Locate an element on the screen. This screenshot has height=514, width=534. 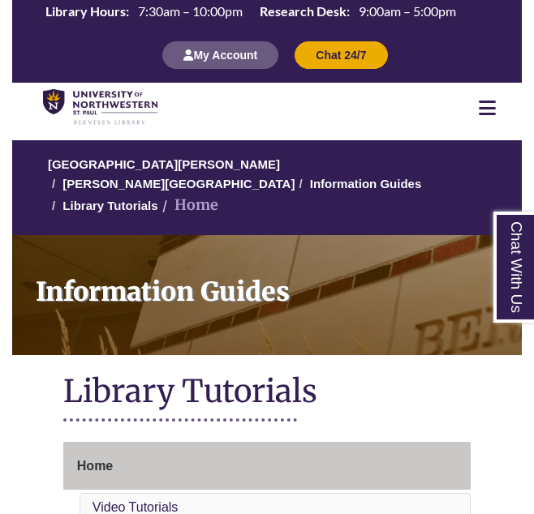
a: Library Tutorials is located at coordinates (109, 205).